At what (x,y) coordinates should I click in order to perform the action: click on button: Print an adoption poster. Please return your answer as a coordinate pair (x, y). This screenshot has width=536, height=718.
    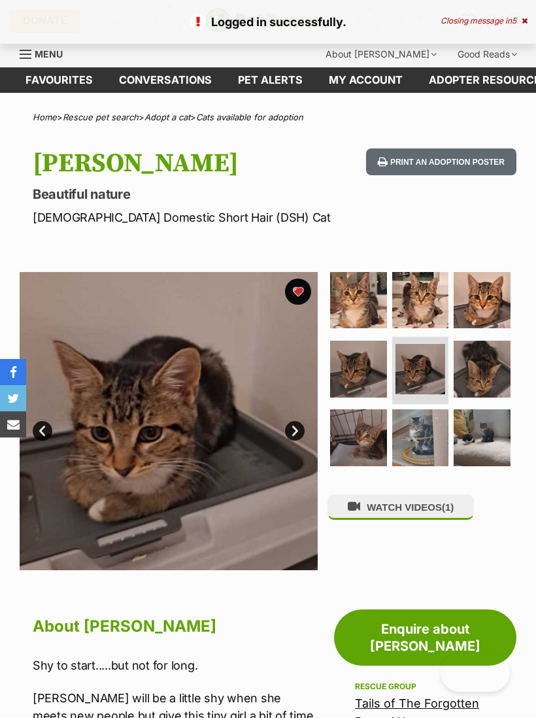
    Looking at the image, I should click on (441, 162).